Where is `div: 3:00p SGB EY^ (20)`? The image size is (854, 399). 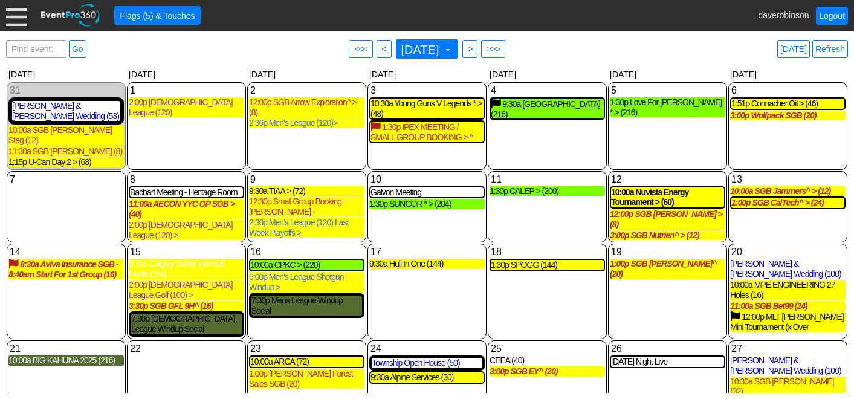 div: 3:00p SGB EY^ (20) is located at coordinates (547, 371).